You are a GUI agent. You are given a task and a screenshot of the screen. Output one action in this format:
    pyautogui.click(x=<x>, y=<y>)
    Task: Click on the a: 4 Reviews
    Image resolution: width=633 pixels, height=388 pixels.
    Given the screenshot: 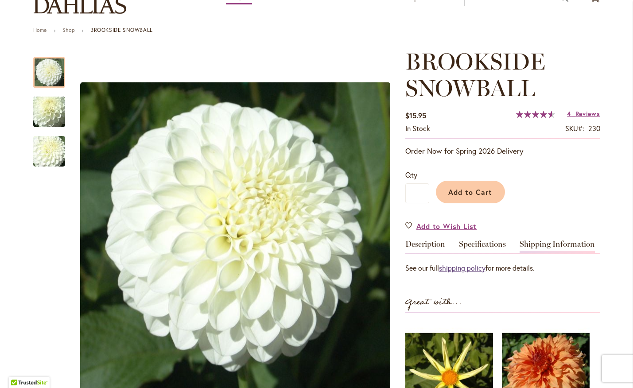 What is the action you would take?
    pyautogui.click(x=584, y=113)
    